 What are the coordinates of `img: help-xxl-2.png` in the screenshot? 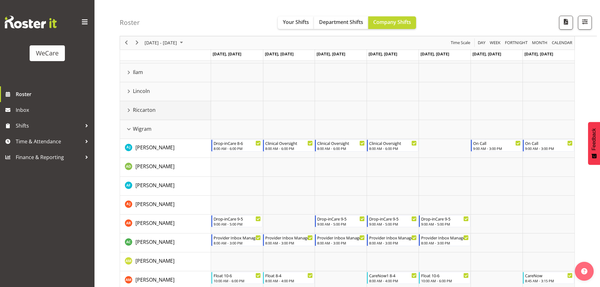 It's located at (584, 271).